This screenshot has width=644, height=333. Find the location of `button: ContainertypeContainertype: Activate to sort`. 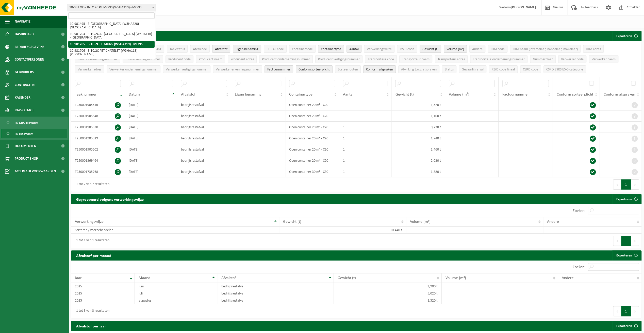

button: ContainertypeContainertype: Activate to sort is located at coordinates (331, 49).